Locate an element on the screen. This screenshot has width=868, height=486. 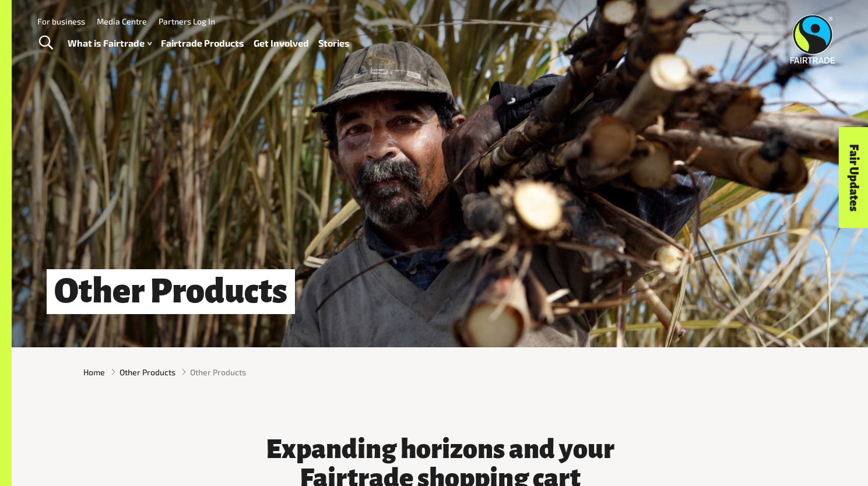
a: Home is located at coordinates (94, 372).